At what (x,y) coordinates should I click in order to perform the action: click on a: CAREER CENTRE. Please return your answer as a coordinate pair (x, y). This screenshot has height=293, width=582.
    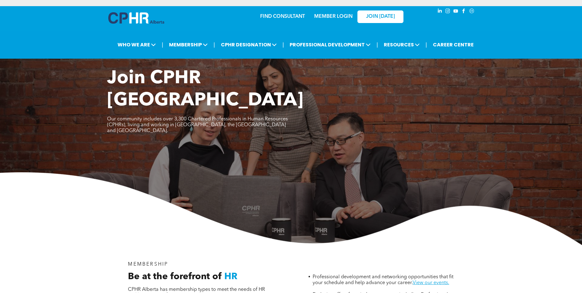
    Looking at the image, I should click on (453, 44).